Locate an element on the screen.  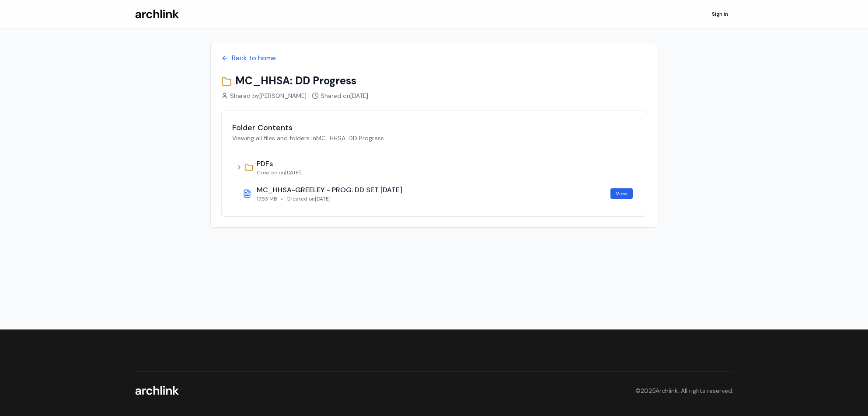
div: PDFs is located at coordinates (279, 164).